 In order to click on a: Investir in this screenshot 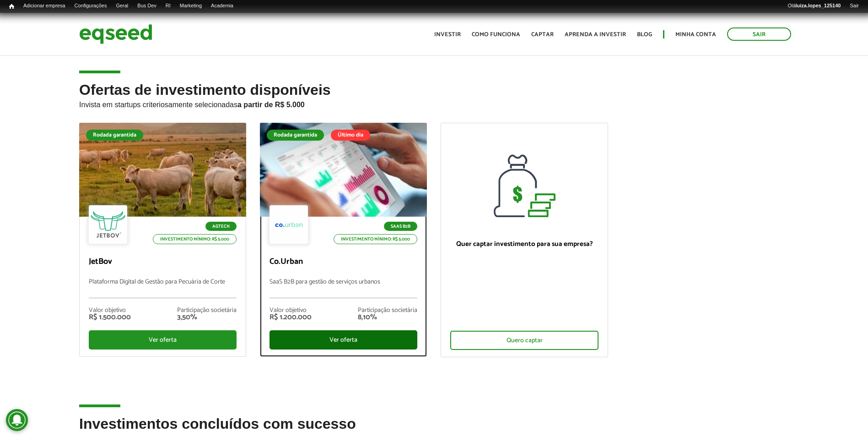, I will do `click(448, 34)`.